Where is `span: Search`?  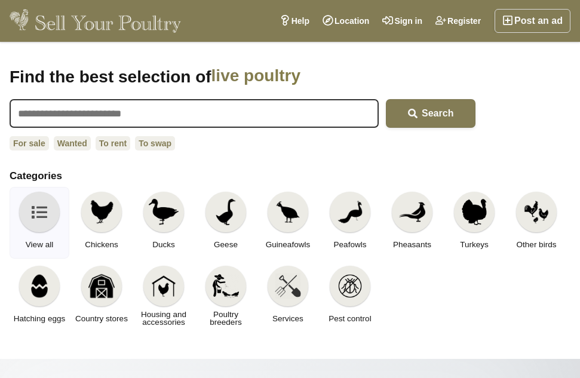
span: Search is located at coordinates (437, 113).